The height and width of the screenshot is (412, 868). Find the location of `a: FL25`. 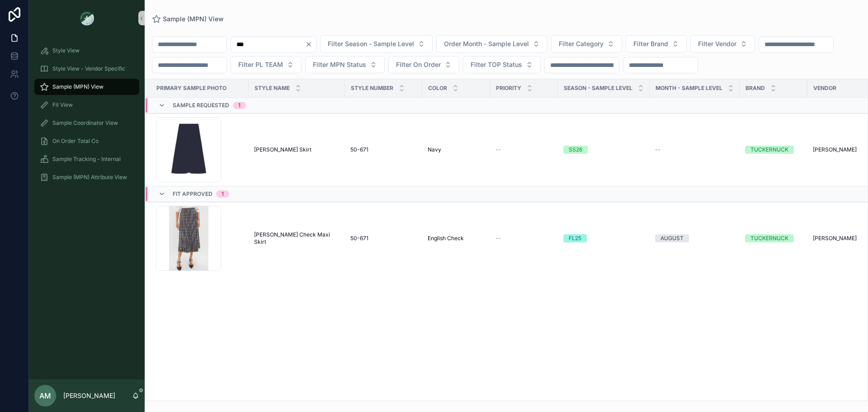

a: FL25 is located at coordinates (604, 238).